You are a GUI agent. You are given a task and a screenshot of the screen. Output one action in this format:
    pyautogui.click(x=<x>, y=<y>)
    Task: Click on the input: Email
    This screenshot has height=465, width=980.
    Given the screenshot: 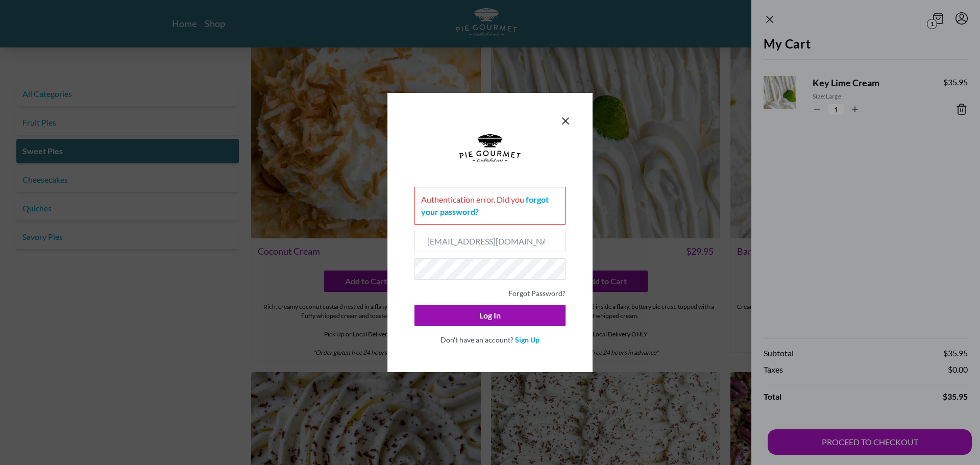 What is the action you would take?
    pyautogui.click(x=490, y=242)
    